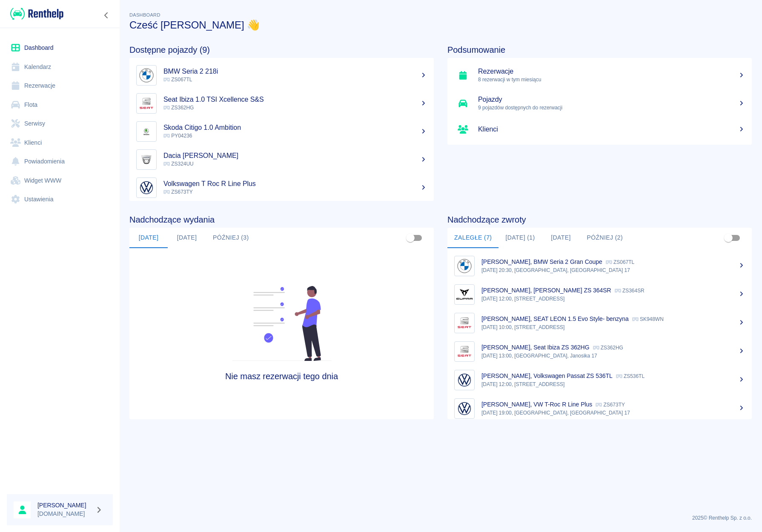  What do you see at coordinates (295, 184) in the screenshot?
I see `h5: Volkswagen T Roc R Line Plus` at bounding box center [295, 184].